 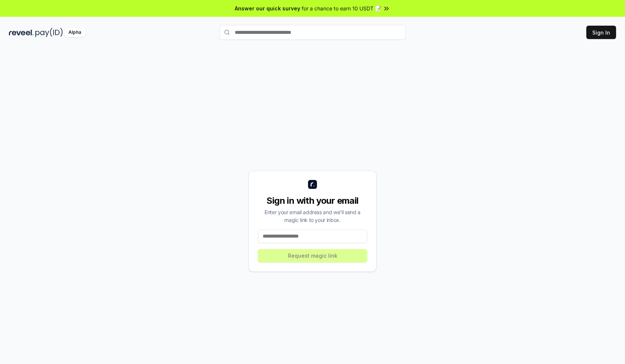 I want to click on img: reveel_dark, so click(x=21, y=32).